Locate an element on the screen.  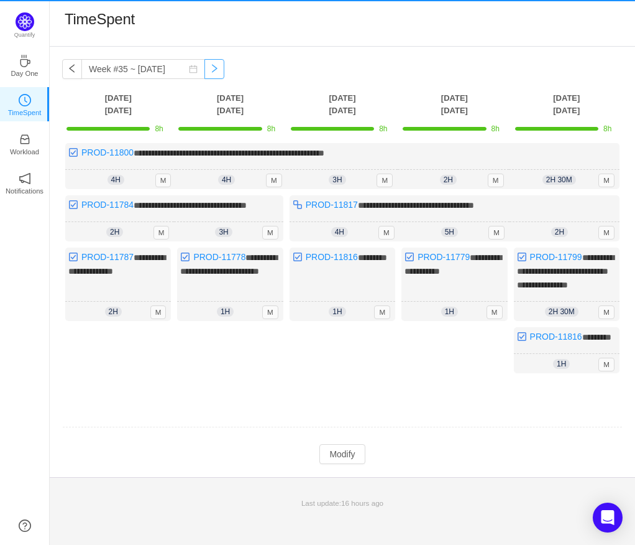
a: PROD-11787 is located at coordinates (108, 257).